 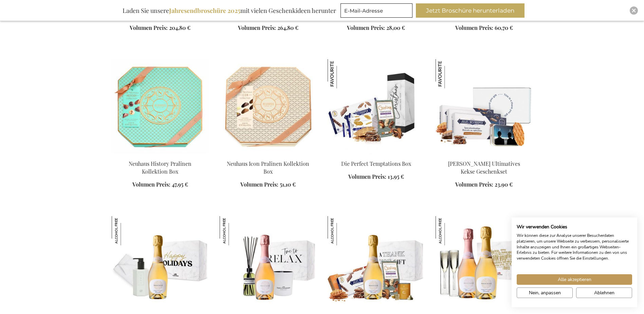 I want to click on button: Jetzt Broschüre herunterladen, so click(x=470, y=10).